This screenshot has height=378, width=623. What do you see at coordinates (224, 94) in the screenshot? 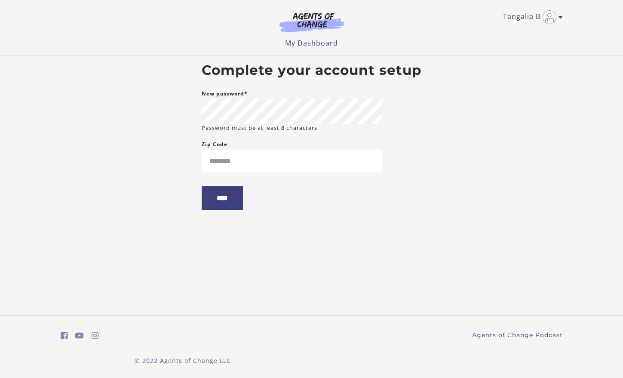
I see `label: New password*` at bounding box center [224, 94].